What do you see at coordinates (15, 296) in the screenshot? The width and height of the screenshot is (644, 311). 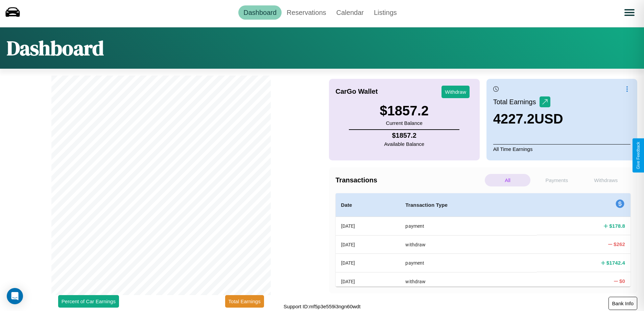 I see `div: Open Intercom Messenger` at bounding box center [15, 296].